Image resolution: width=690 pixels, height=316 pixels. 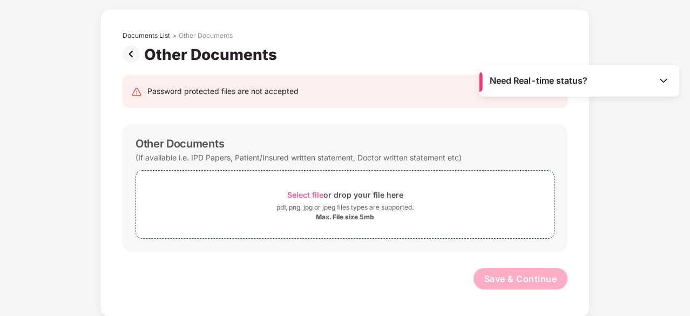 What do you see at coordinates (305, 194) in the screenshot?
I see `span: Select file` at bounding box center [305, 194].